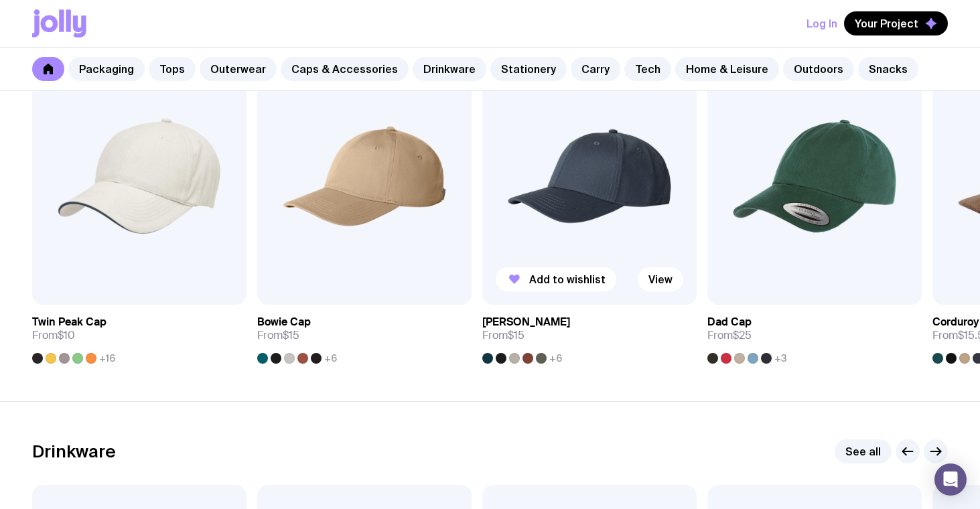  What do you see at coordinates (742, 335) in the screenshot?
I see `span: $25` at bounding box center [742, 335].